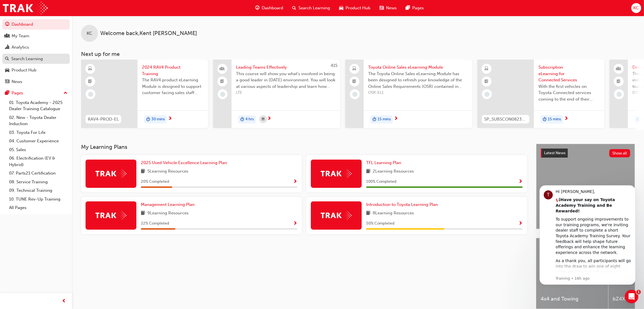  Describe the element at coordinates (7, 48) in the screenshot. I see `span: chart-icon` at that location.